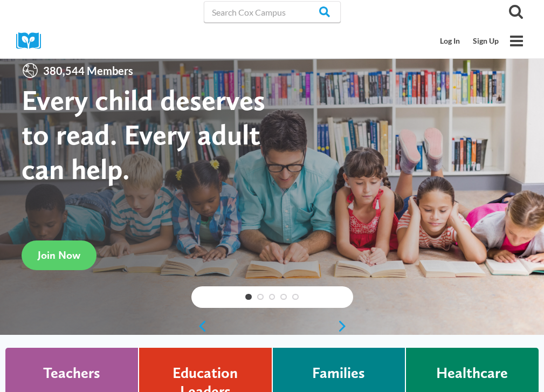  Describe the element at coordinates (517, 41) in the screenshot. I see `button: Open menu` at that location.